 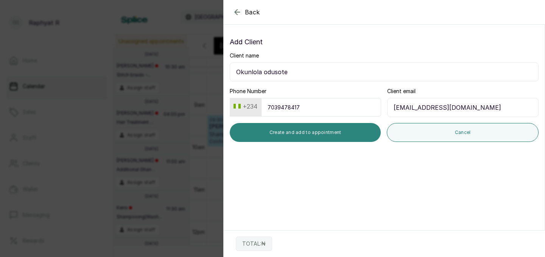 I want to click on p: Add Client, so click(x=384, y=42).